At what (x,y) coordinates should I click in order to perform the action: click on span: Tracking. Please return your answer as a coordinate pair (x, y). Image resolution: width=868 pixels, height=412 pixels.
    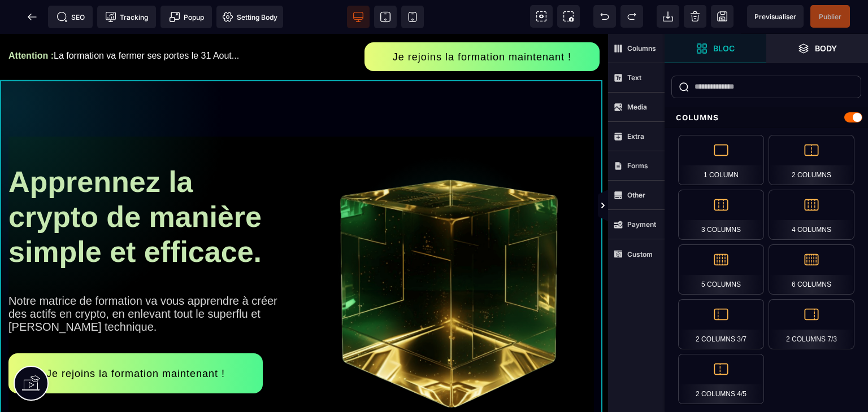
    Looking at the image, I should click on (127, 17).